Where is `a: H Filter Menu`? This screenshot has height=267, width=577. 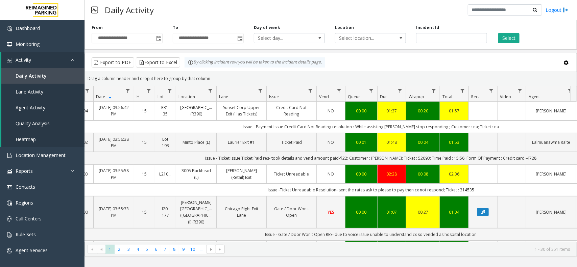
a: H Filter Menu is located at coordinates (149, 91).